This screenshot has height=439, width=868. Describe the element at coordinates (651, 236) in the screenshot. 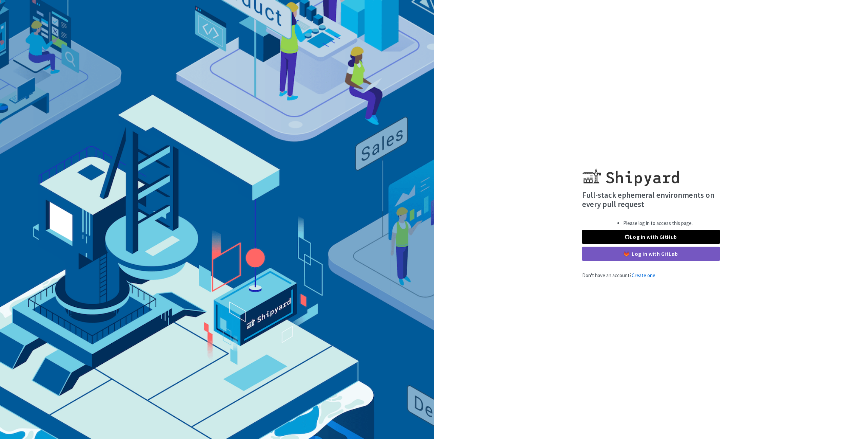

I see `a: Log in with GitHub` at that location.